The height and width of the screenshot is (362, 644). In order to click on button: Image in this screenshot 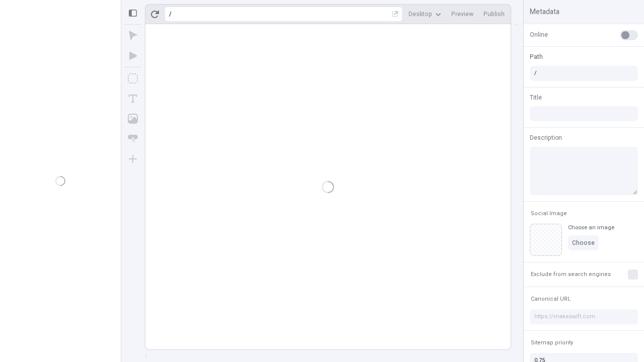, I will do `click(133, 119)`.